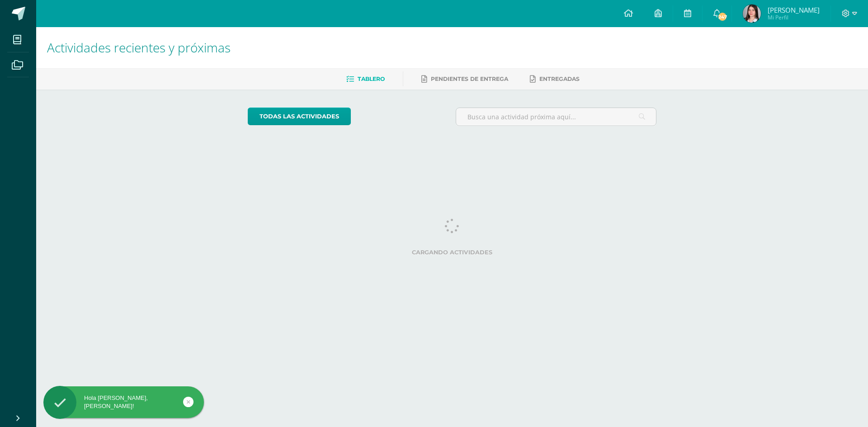  I want to click on span: Tablero, so click(371, 79).